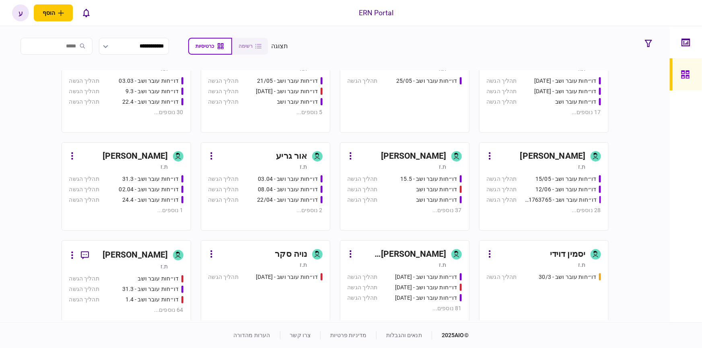  What do you see at coordinates (287, 81) in the screenshot?
I see `div: דו״חות עובר ושב - 21/05` at bounding box center [287, 81].